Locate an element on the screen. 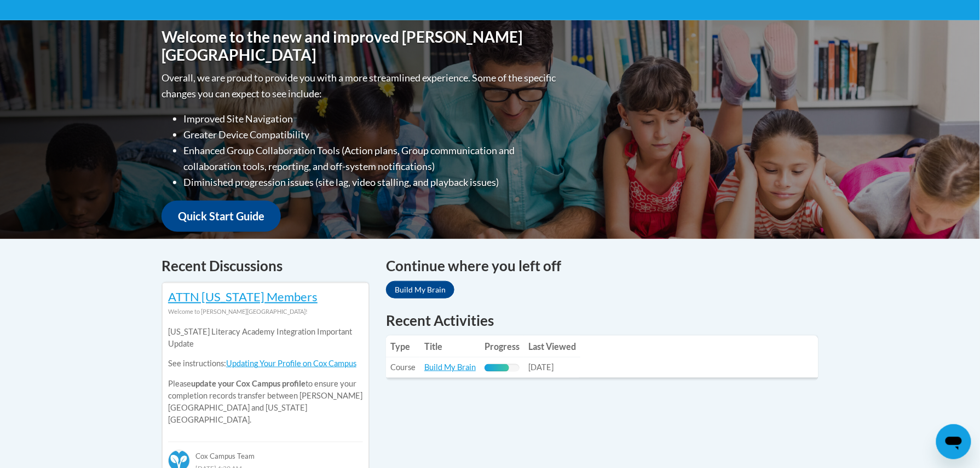 This screenshot has height=468, width=980. th: Progress is located at coordinates (502, 347).